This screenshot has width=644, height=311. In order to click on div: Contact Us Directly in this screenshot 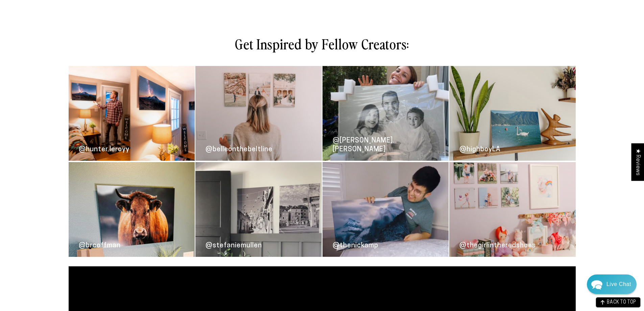, I will do `click(618, 284)`.